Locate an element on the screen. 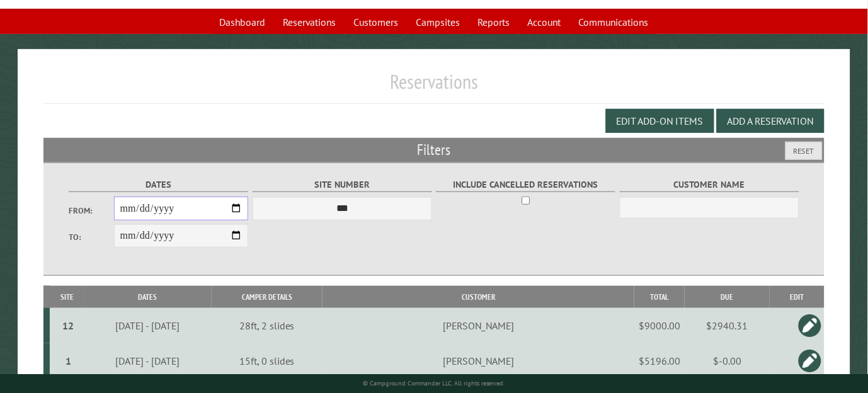  label: From: is located at coordinates (91, 211).